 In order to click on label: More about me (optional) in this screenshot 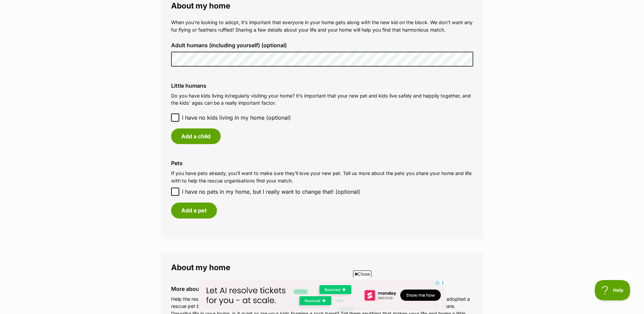, I will do `click(322, 289)`.